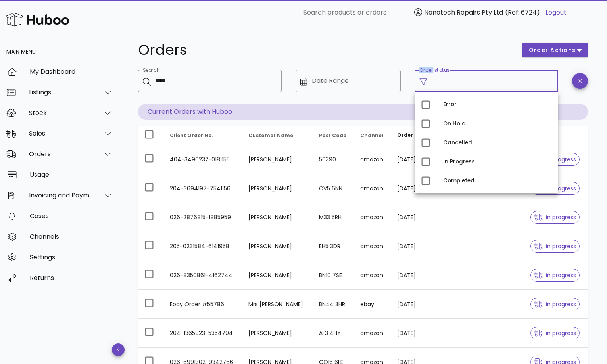 The height and width of the screenshot is (364, 607). Describe the element at coordinates (434, 70) in the screenshot. I see `label: Order status` at that location.